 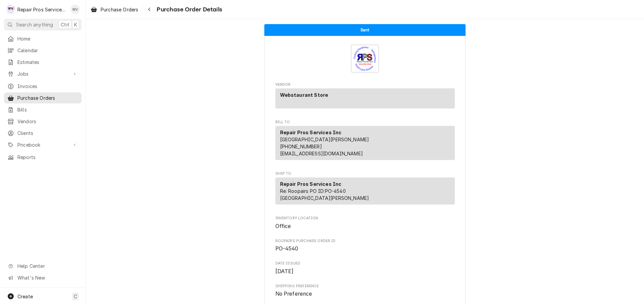 I want to click on a: Reports, so click(x=42, y=157).